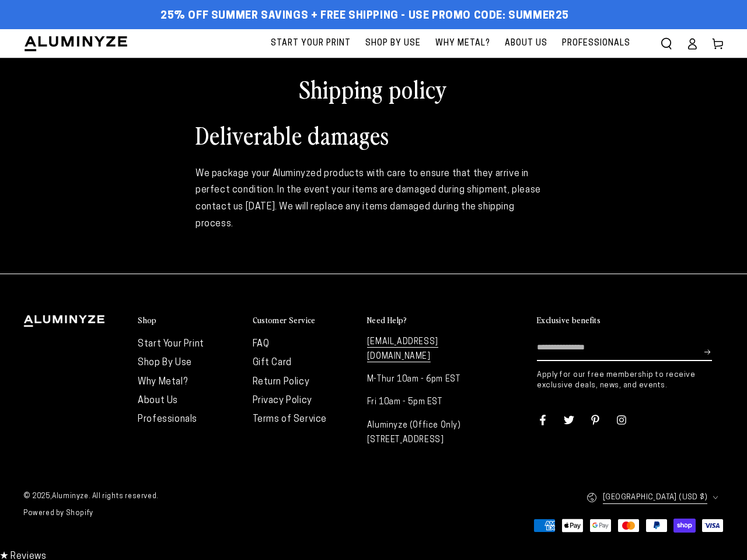 This screenshot has height=560, width=747. What do you see at coordinates (147, 320) in the screenshot?
I see `h2: Shop` at bounding box center [147, 320].